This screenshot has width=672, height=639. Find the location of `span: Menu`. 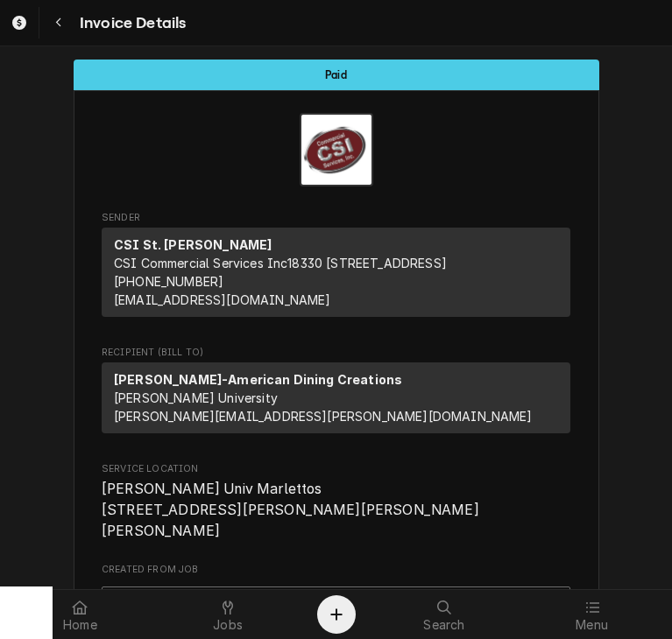

span: Menu is located at coordinates (591, 625).